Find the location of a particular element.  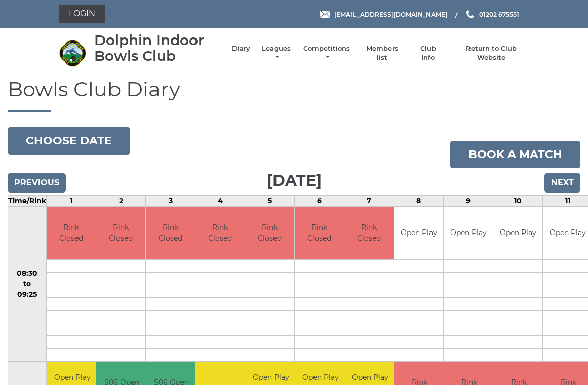

td: 9 is located at coordinates (468, 200).